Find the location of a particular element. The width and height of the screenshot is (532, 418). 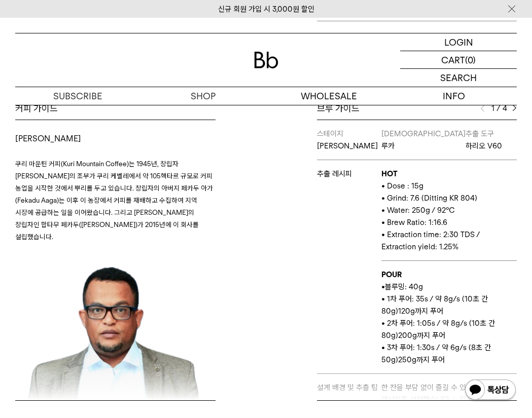

p: 루카 is located at coordinates (424, 146).